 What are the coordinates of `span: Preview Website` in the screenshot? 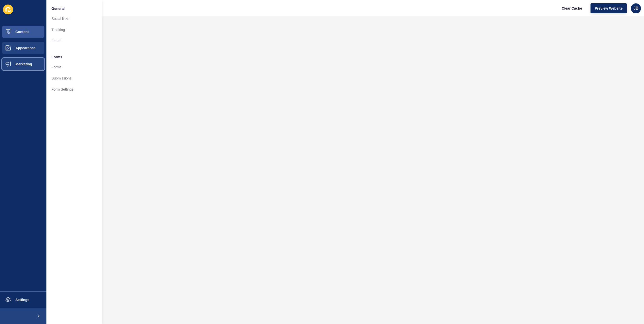 It's located at (609, 8).